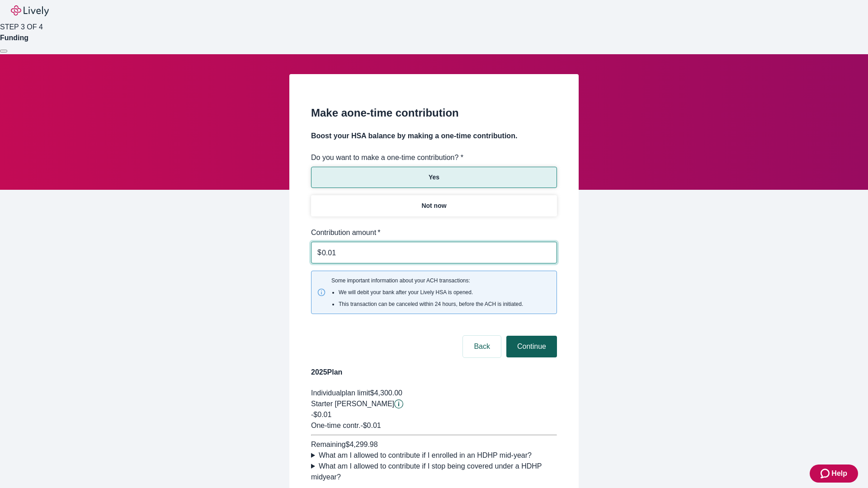 The width and height of the screenshot is (868, 488). What do you see at coordinates (833, 474) in the screenshot?
I see `button: Zendesk support iconHelp` at bounding box center [833, 474].